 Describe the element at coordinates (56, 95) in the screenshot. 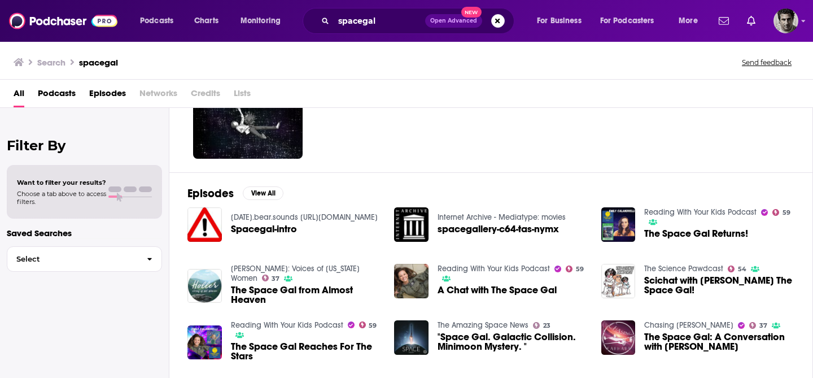

I see `a: Podcasts` at that location.